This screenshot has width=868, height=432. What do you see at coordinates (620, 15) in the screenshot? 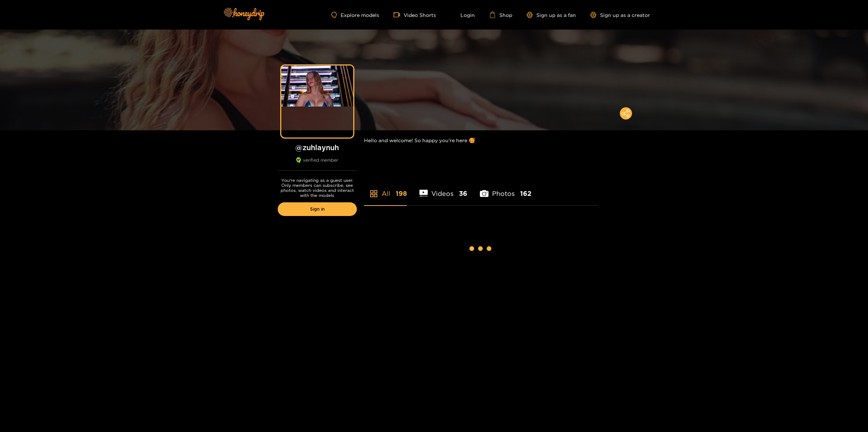
I see `a: Sign up as a creator` at bounding box center [620, 15].